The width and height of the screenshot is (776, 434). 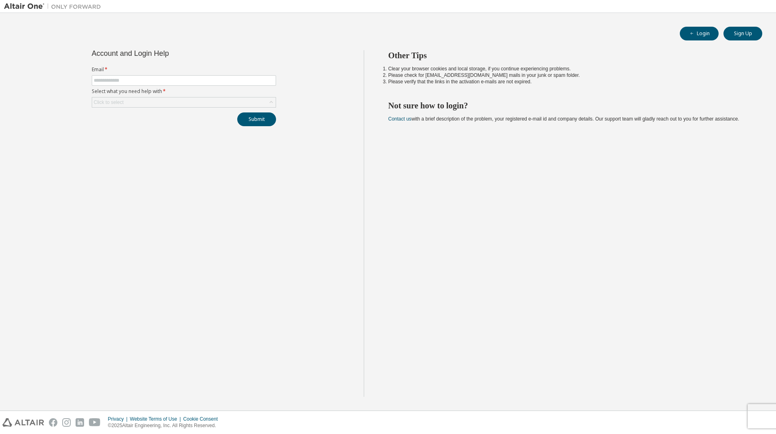 I want to click on h2: Not sure how to login?, so click(x=568, y=105).